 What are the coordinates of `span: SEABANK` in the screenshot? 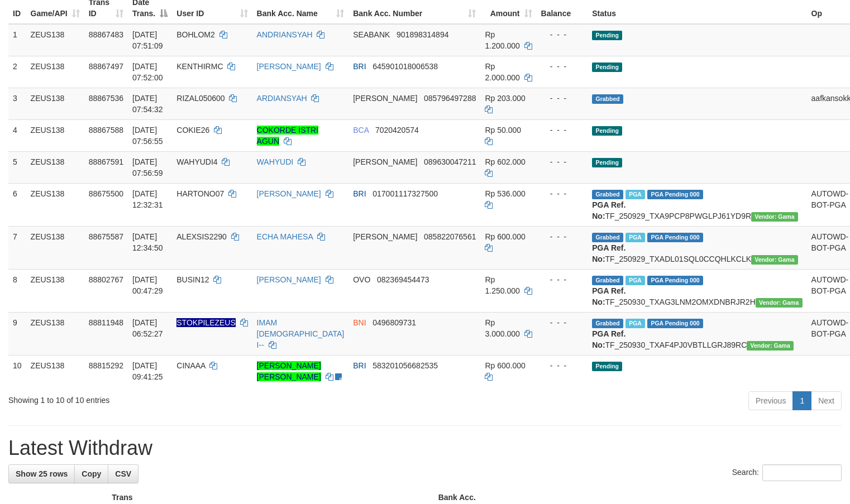 It's located at (371, 35).